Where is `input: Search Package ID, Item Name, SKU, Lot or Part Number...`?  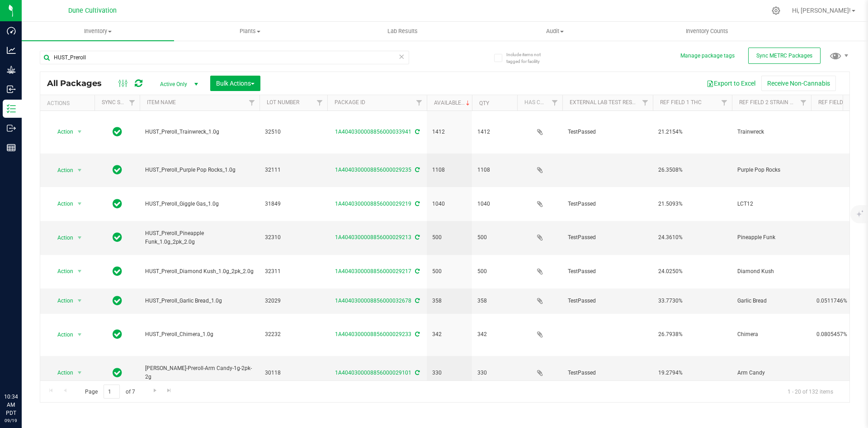 input: Search Package ID, Item Name, SKU, Lot or Part Number... is located at coordinates (224, 58).